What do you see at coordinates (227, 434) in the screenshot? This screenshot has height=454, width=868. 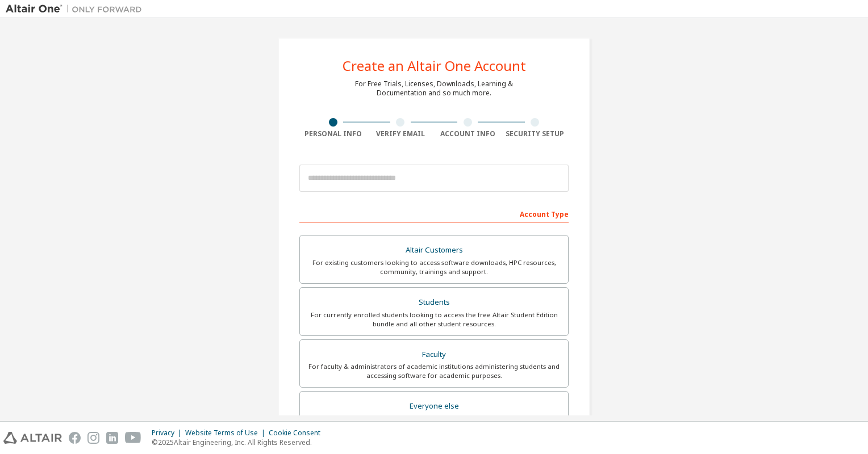 I see `div: Website Terms of Use` at bounding box center [227, 434].